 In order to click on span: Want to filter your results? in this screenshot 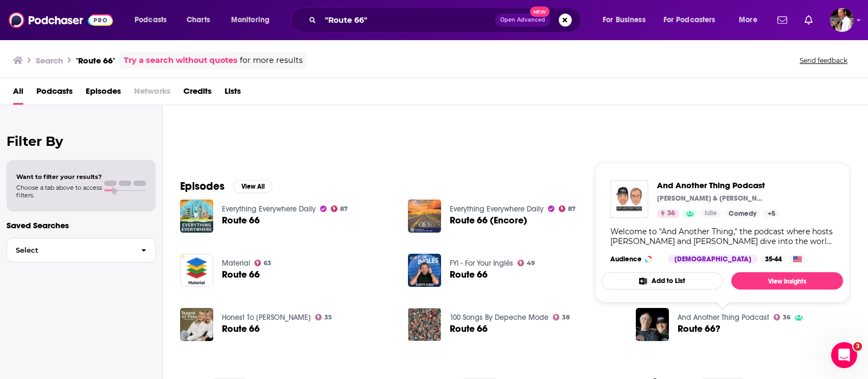, I will do `click(59, 177)`.